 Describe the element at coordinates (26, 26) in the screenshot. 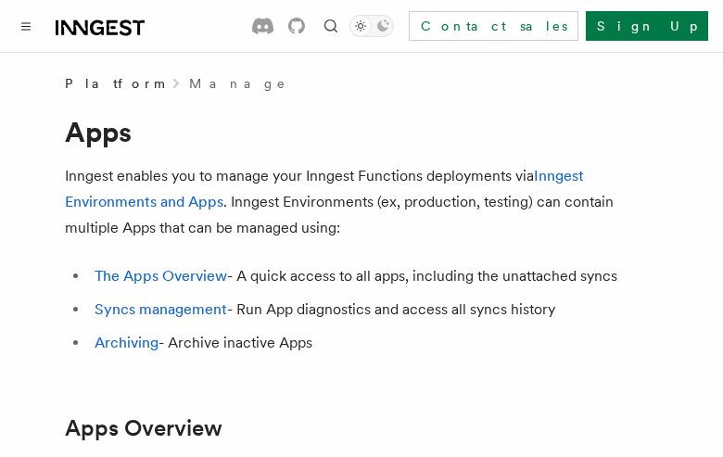

I see `button: Toggle navigation` at that location.